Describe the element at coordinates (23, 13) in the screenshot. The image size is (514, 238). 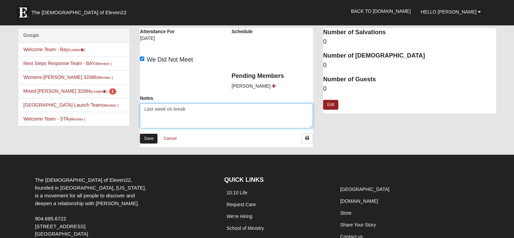
I see `img: Eleven22 logo` at that location.